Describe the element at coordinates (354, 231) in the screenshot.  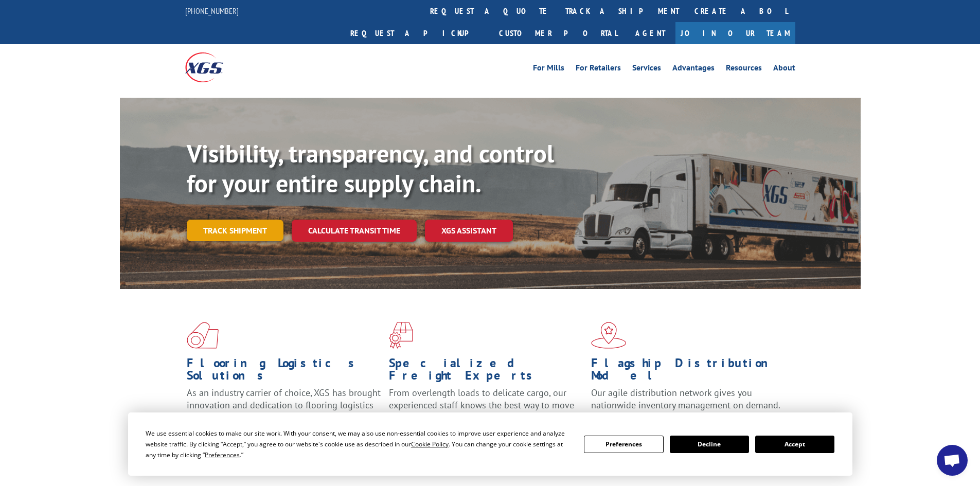
I see `a: Calculate transit time` at that location.